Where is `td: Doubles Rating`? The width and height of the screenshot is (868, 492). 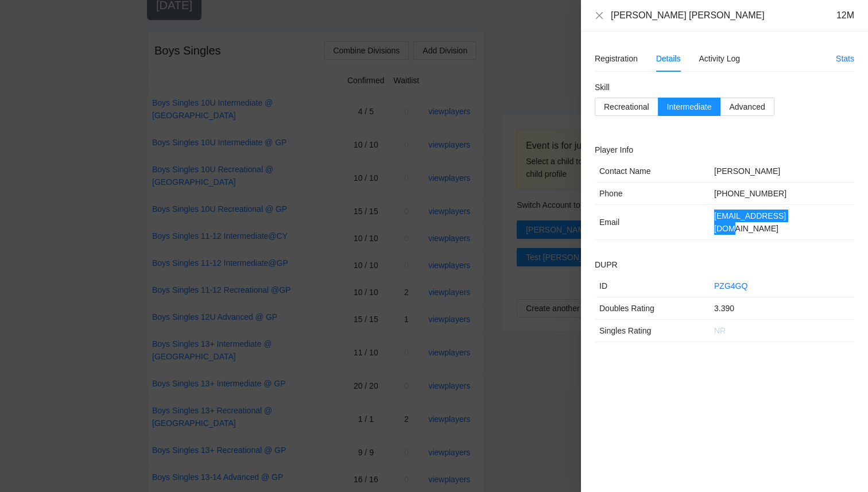 td: Doubles Rating is located at coordinates (653, 308).